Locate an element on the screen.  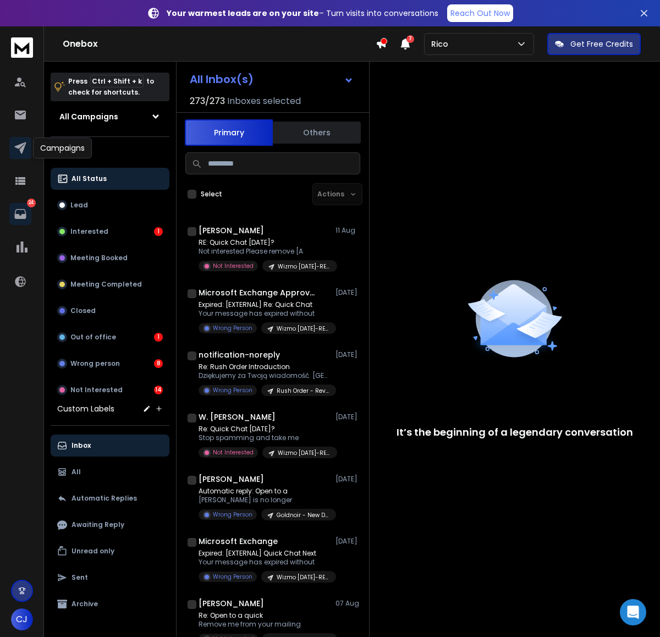
p: – Turn visits into conversations is located at coordinates (303, 13).